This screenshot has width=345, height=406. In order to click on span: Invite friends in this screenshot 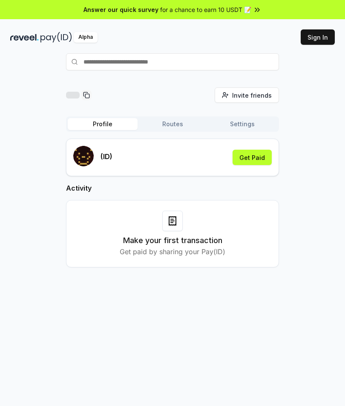, I will do `click(252, 95)`.